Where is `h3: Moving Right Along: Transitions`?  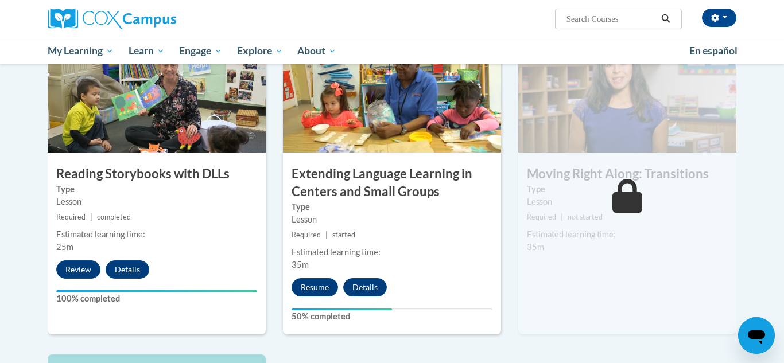
h3: Moving Right Along: Transitions is located at coordinates (627, 174).